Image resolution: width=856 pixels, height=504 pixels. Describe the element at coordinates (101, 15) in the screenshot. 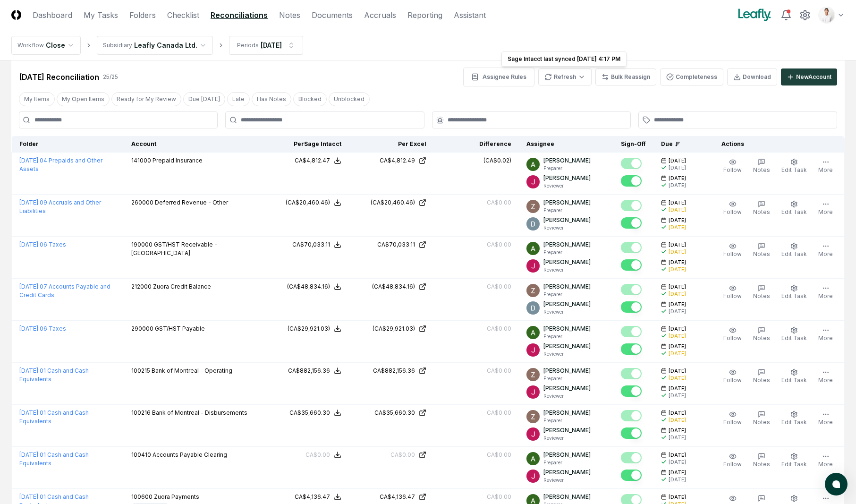

I see `a: My Tasks` at that location.